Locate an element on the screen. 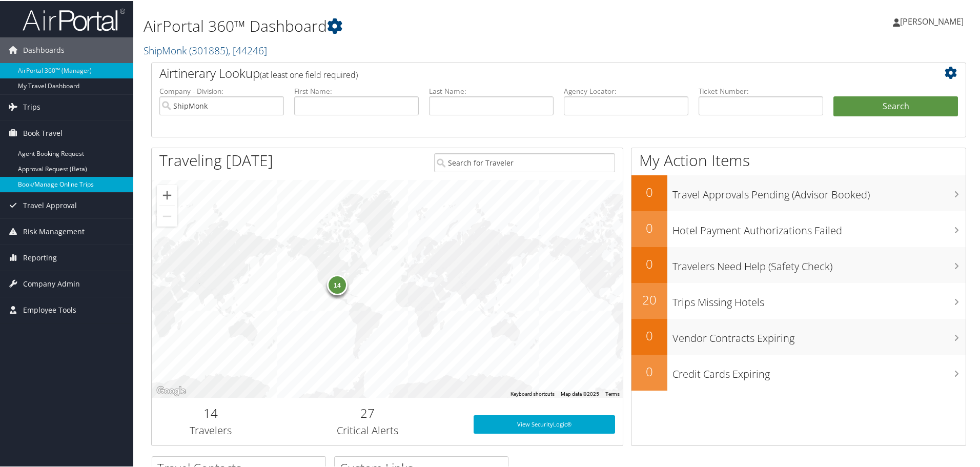 This screenshot has width=980, height=467. img: airportal-logo.png is located at coordinates (74, 18).